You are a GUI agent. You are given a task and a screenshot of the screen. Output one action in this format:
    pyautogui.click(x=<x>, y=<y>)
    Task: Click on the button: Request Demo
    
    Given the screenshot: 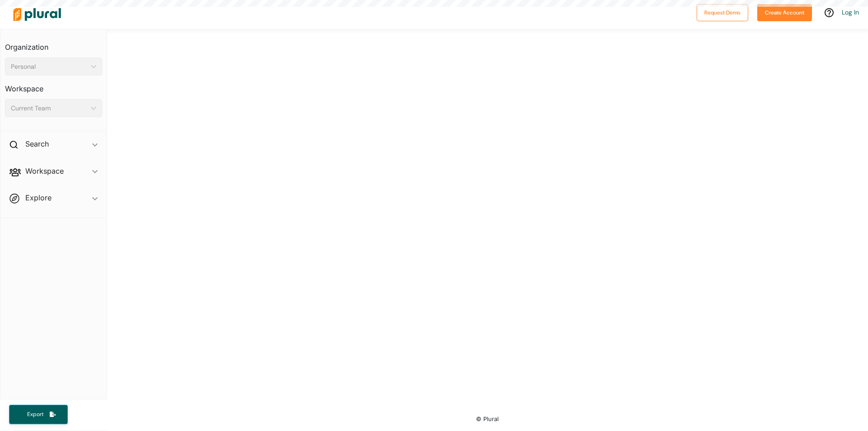 What is the action you would take?
    pyautogui.click(x=722, y=13)
    